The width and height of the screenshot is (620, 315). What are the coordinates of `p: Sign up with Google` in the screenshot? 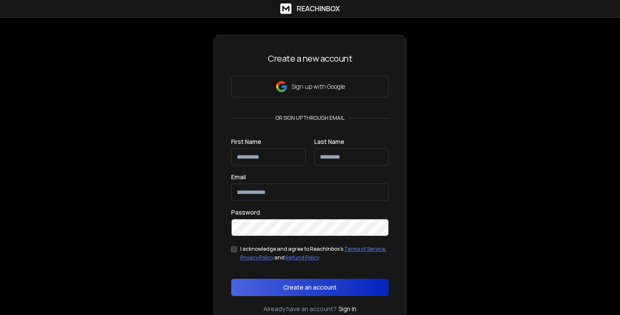 It's located at (318, 87).